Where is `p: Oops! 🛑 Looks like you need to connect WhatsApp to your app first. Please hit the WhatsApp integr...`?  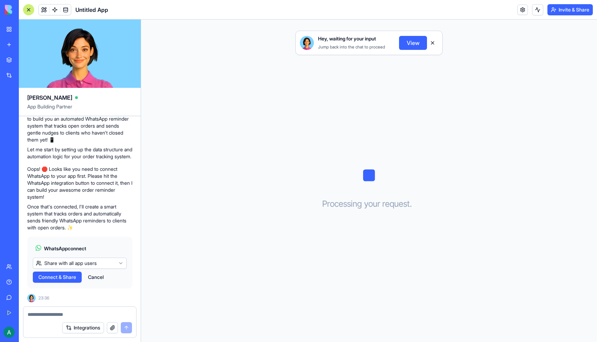 p: Oops! 🛑 Looks like you need to connect WhatsApp to your app first. Please hit the WhatsApp integr... is located at coordinates (80, 183).